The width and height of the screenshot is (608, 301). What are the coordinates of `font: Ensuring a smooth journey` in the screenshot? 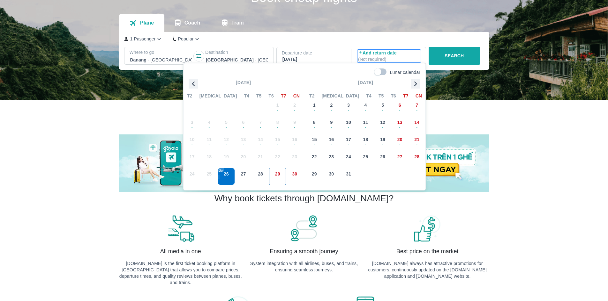 It's located at (304, 252).